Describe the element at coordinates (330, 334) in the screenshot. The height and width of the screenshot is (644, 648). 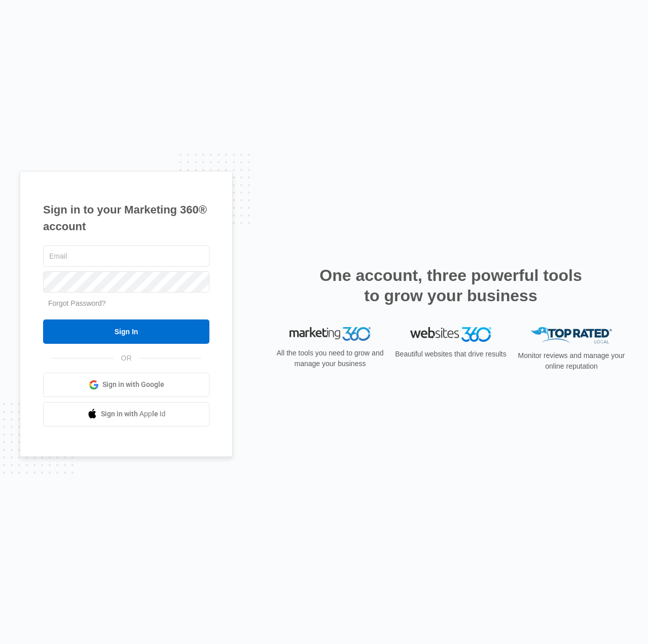
I see `img: Marketing 360` at that location.